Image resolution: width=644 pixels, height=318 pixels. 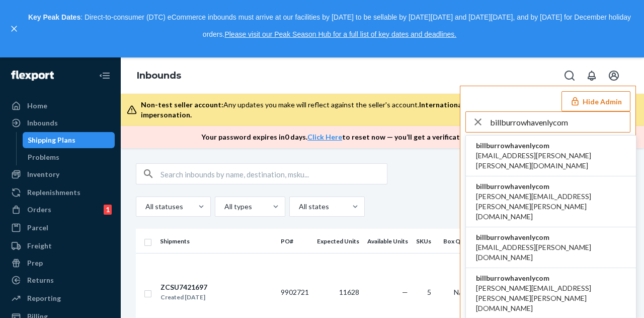 I want to click on a: Returns, so click(x=61, y=280).